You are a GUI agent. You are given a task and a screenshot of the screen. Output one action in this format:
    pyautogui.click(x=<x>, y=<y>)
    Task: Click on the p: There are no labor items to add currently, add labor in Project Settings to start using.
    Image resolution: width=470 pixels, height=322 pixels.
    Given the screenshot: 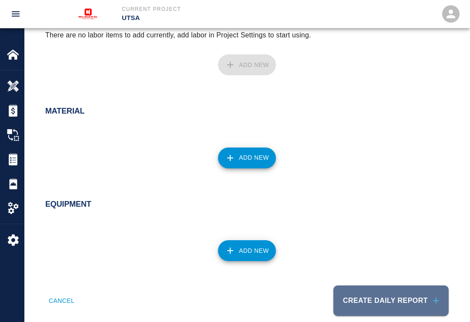 What is the action you would take?
    pyautogui.click(x=247, y=35)
    